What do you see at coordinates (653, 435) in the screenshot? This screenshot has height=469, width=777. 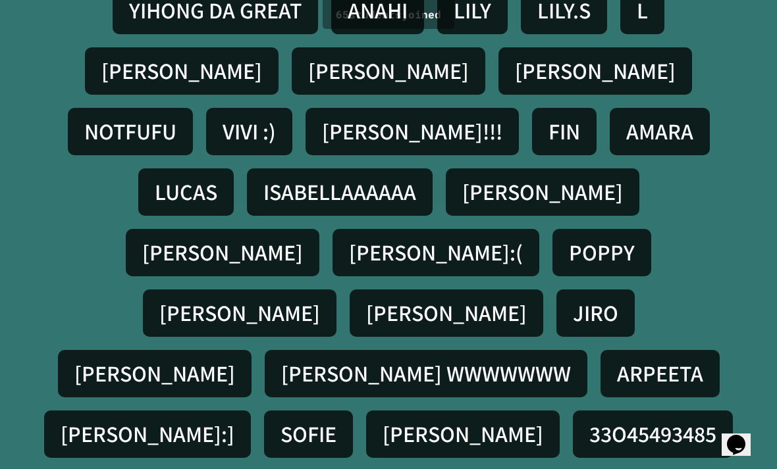 I see `h4: 33O45493485` at bounding box center [653, 435].